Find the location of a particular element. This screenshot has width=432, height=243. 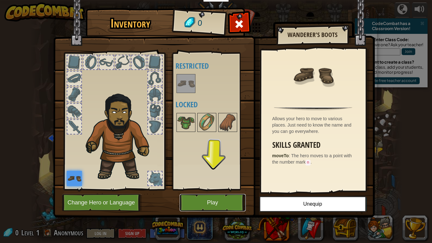

img: hr.png is located at coordinates (313, 108).